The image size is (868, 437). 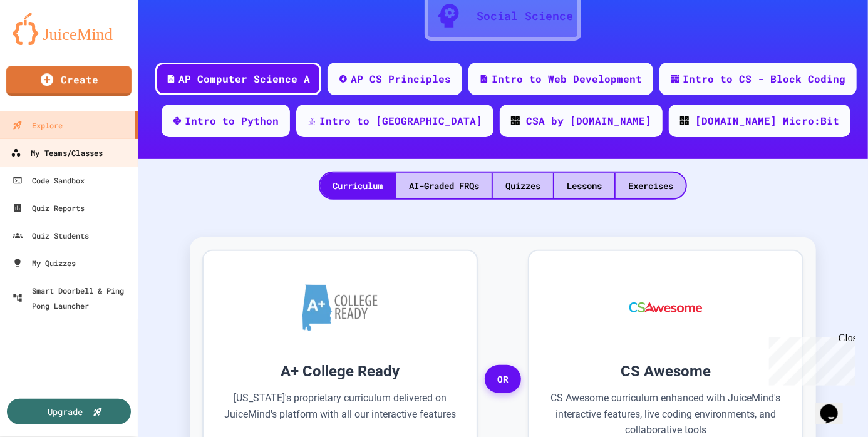 I want to click on div: Social Science, so click(x=525, y=16).